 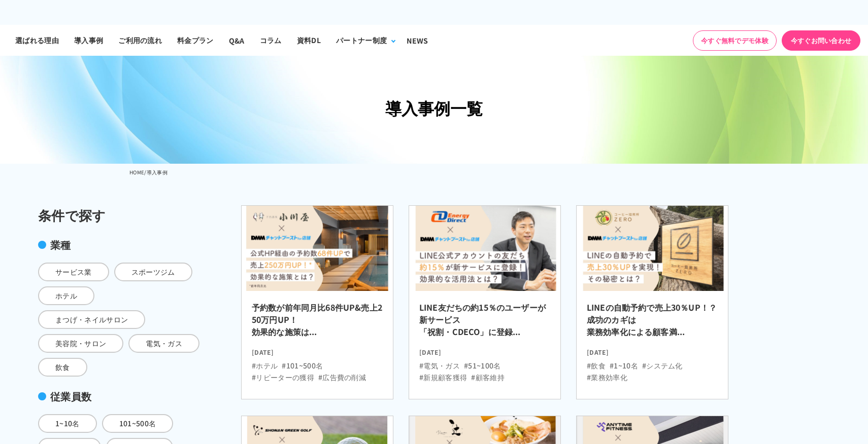 I want to click on a: Q&A, so click(x=237, y=40).